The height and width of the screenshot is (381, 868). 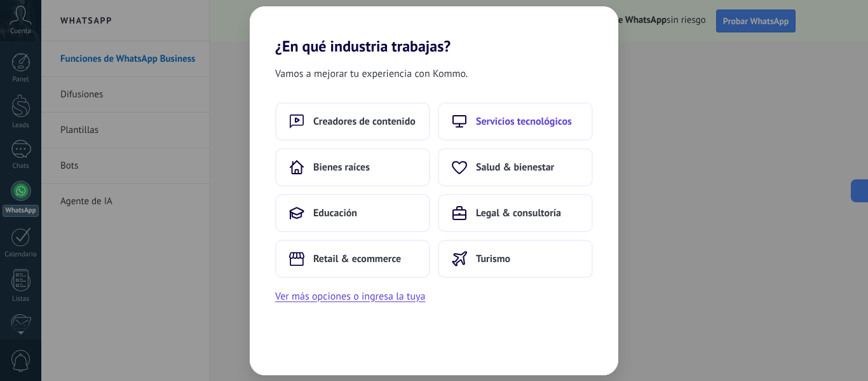 What do you see at coordinates (516, 121) in the screenshot?
I see `button: Servicios tecnológicos` at bounding box center [516, 121].